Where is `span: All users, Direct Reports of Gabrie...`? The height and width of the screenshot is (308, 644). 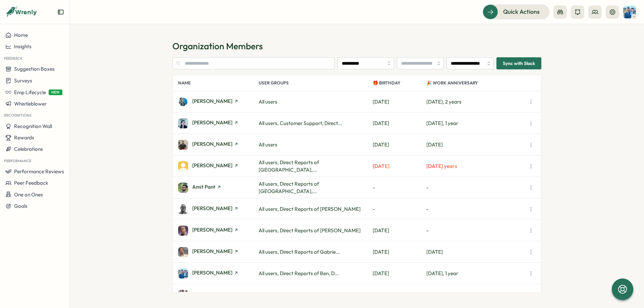 span: All users, Direct Reports of Gabrie... is located at coordinates (299, 252).